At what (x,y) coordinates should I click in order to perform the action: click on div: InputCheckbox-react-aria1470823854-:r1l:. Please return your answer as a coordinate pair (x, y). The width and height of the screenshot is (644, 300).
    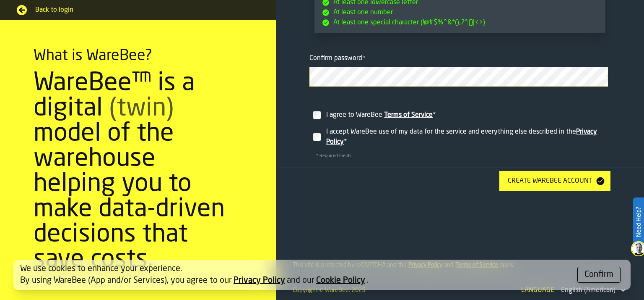
    Looking at the image, I should click on (466, 137).